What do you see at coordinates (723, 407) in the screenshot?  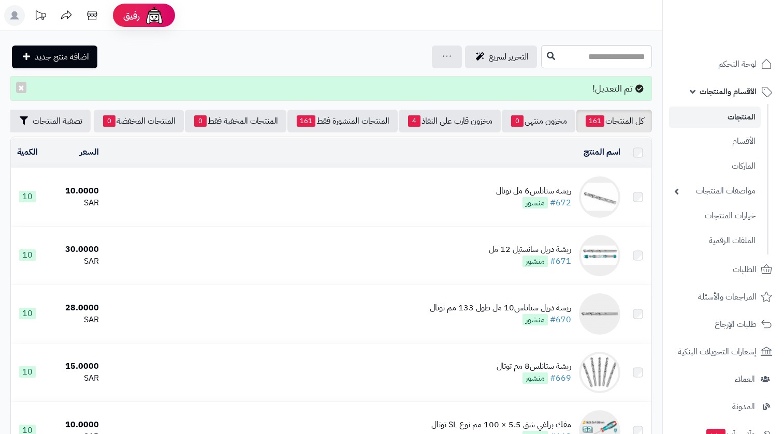 I see `a: المدونة` at bounding box center [723, 407].